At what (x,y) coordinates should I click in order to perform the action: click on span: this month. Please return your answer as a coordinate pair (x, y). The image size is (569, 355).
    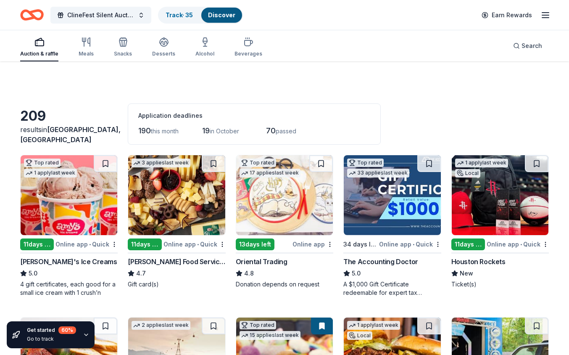
    Looking at the image, I should click on (165, 131).